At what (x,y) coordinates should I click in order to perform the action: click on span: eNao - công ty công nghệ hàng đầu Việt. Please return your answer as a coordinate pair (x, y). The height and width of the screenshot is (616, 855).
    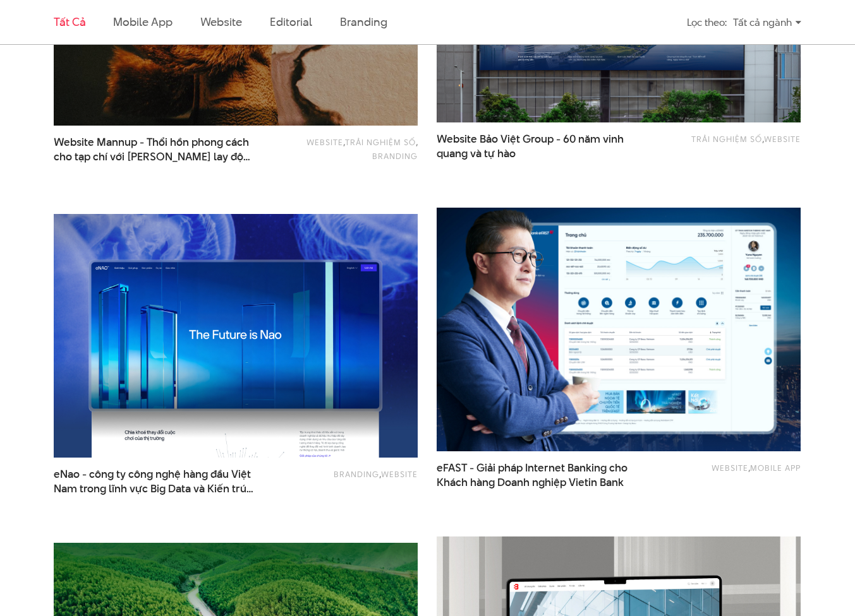
    Looking at the image, I should click on (154, 482).